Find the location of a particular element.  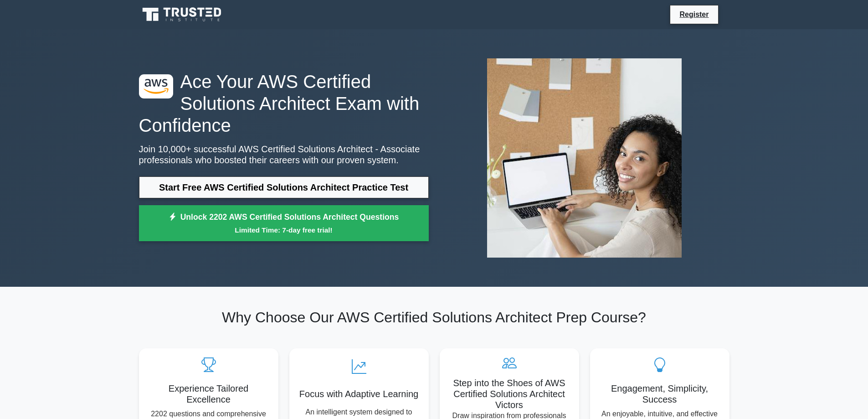

small: Limited Time: 7-day free trial! is located at coordinates (283, 230).